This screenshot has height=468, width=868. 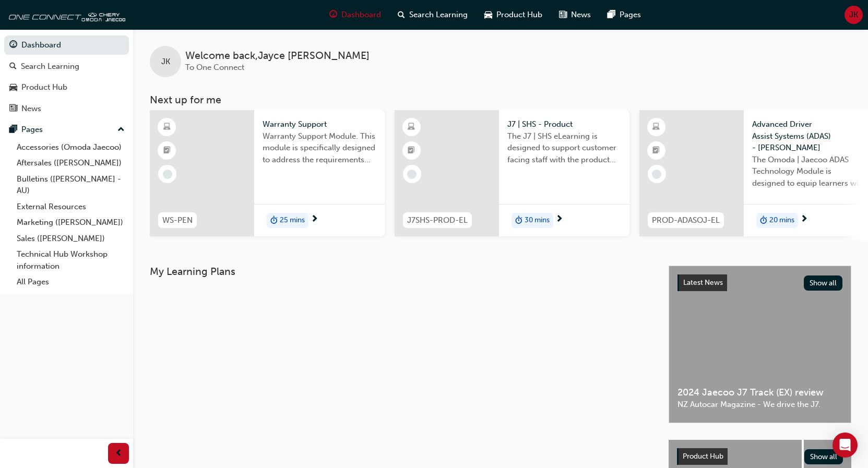 What do you see at coordinates (760, 283) in the screenshot?
I see `a: Latest NewsShow all` at bounding box center [760, 283].